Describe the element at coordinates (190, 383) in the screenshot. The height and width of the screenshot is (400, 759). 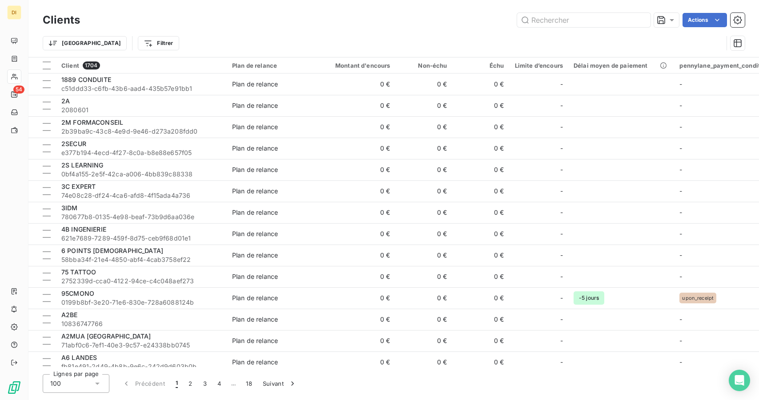
I see `button: 2` at that location.